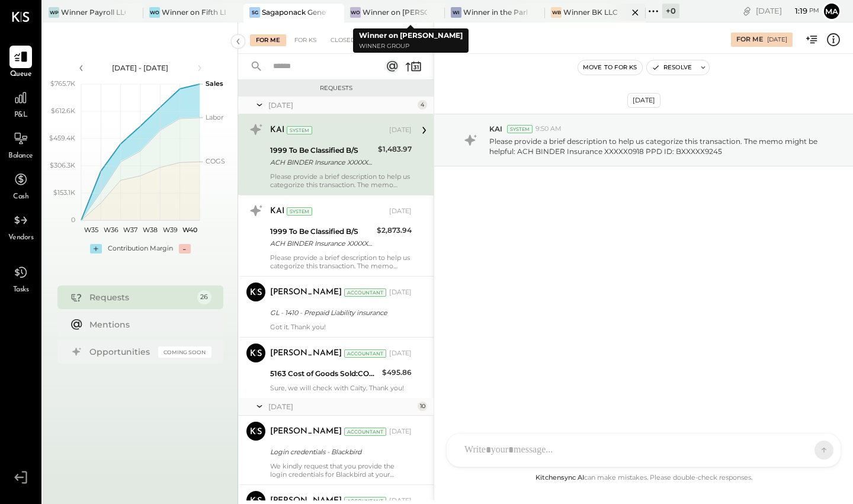  What do you see at coordinates (672, 67) in the screenshot?
I see `button: Resolve` at bounding box center [672, 67].